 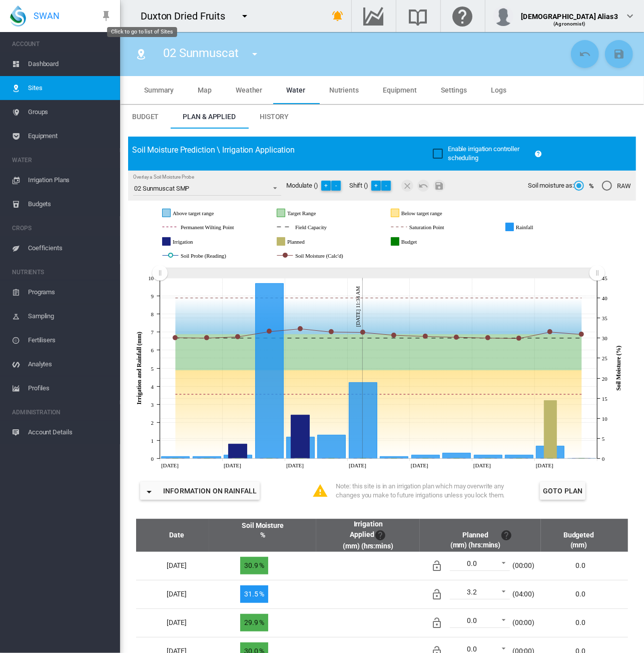 I want to click on button: Save Changes, so click(x=439, y=186).